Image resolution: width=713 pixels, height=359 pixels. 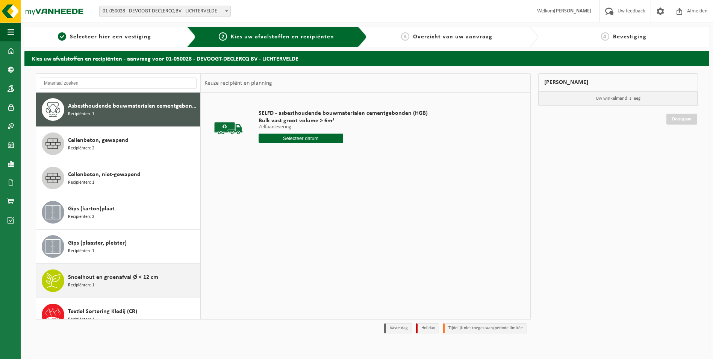 What do you see at coordinates (98, 140) in the screenshot?
I see `span: Cellenbeton, gewapend` at bounding box center [98, 140].